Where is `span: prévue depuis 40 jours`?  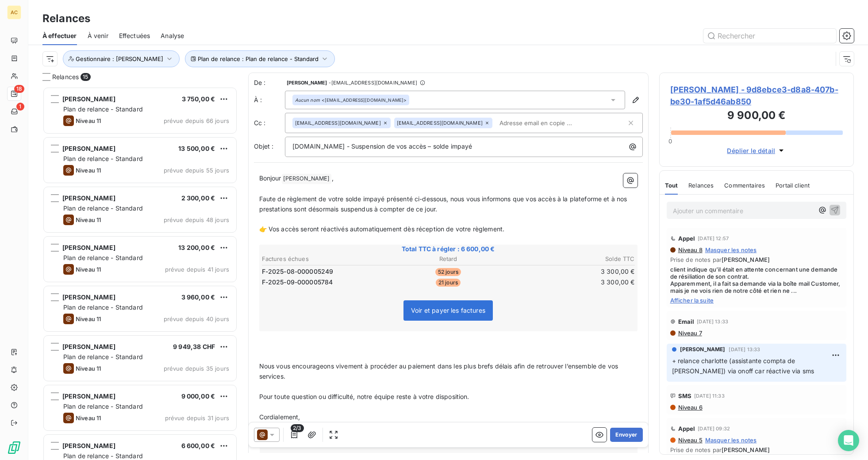
span: prévue depuis 40 jours is located at coordinates (196, 319).